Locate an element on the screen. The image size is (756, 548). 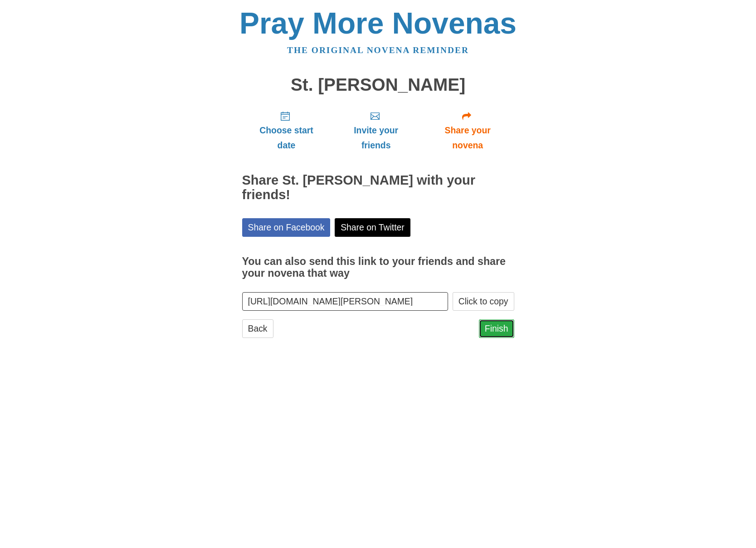
a: The original novena reminder is located at coordinates (378, 50).